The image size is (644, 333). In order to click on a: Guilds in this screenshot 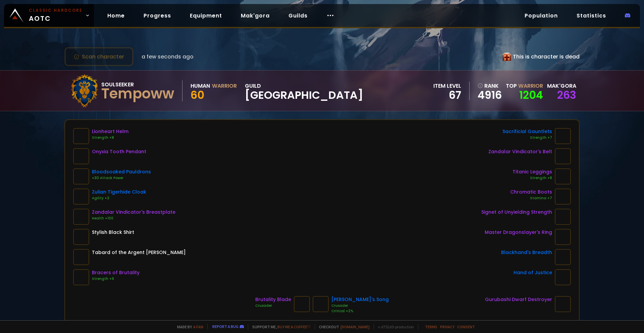, I will do `click(298, 15)`.